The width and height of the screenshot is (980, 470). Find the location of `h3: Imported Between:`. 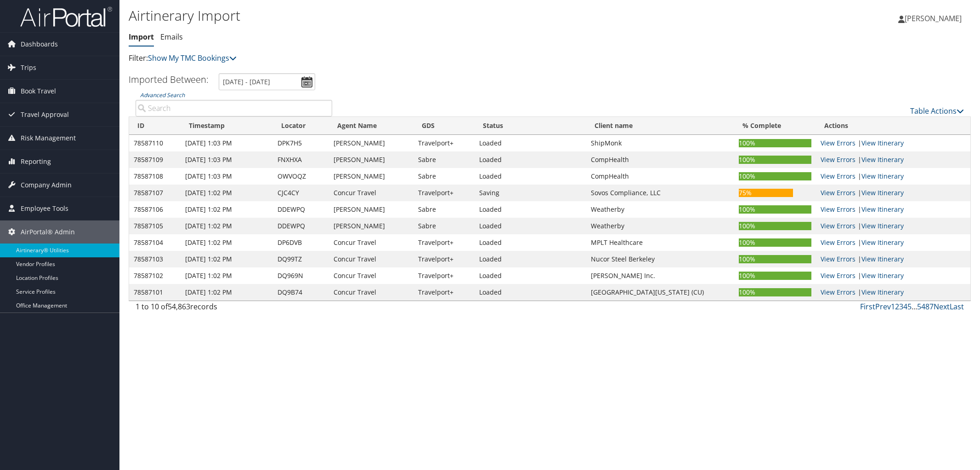

h3: Imported Between: is located at coordinates (169, 79).